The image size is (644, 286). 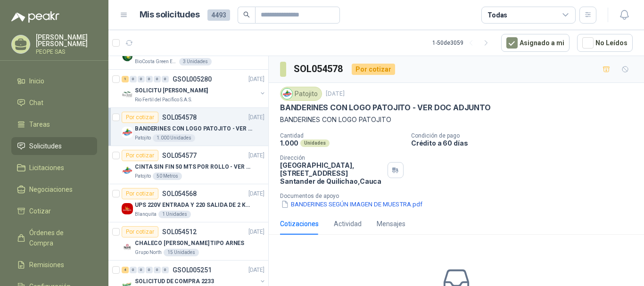 I want to click on div: 1, so click(x=125, y=79).